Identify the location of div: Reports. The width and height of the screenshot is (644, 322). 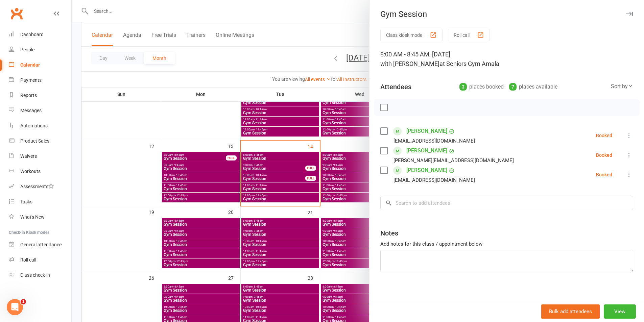
(28, 95).